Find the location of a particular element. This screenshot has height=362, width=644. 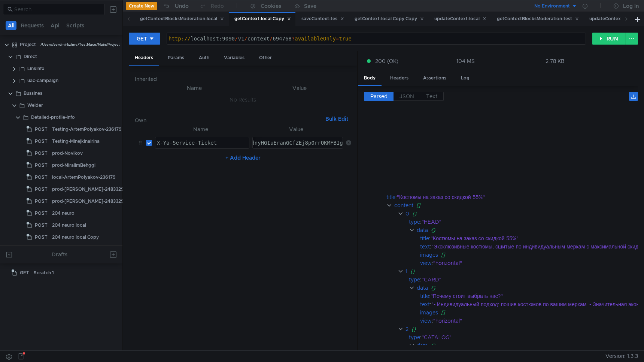

div: updateContext-local is located at coordinates (460, 19).